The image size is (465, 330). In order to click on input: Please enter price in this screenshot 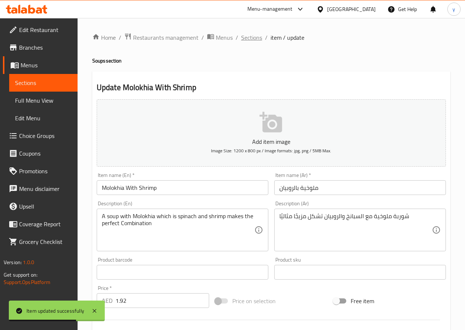, I will do `click(162, 301)`.